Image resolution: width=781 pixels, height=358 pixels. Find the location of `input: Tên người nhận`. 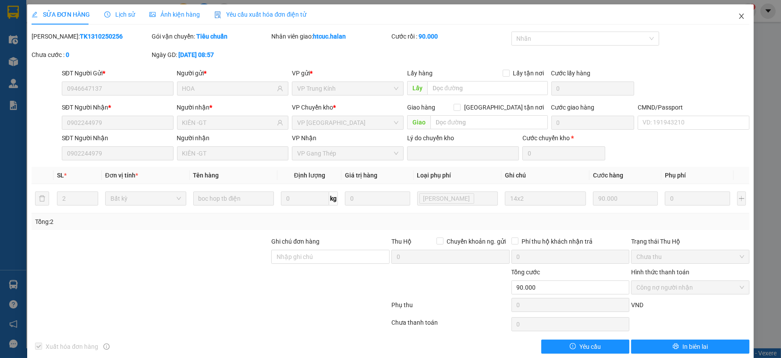

input: Tên người nhận is located at coordinates (229, 123).